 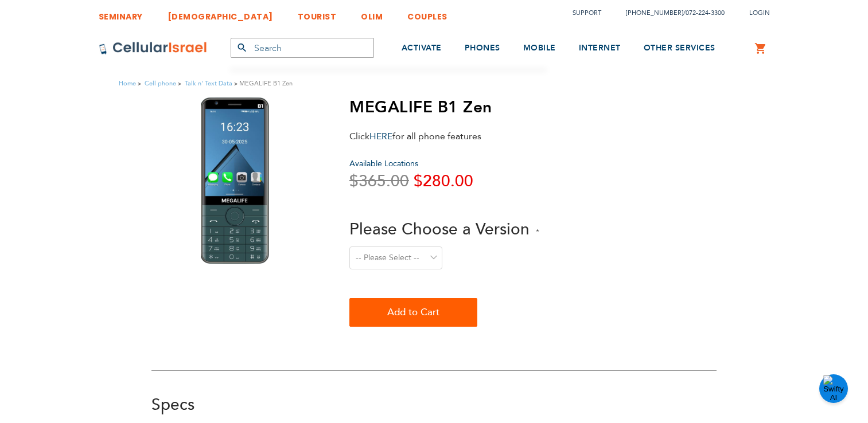 What do you see at coordinates (444, 181) in the screenshot?
I see `span: $280.00` at bounding box center [444, 181].